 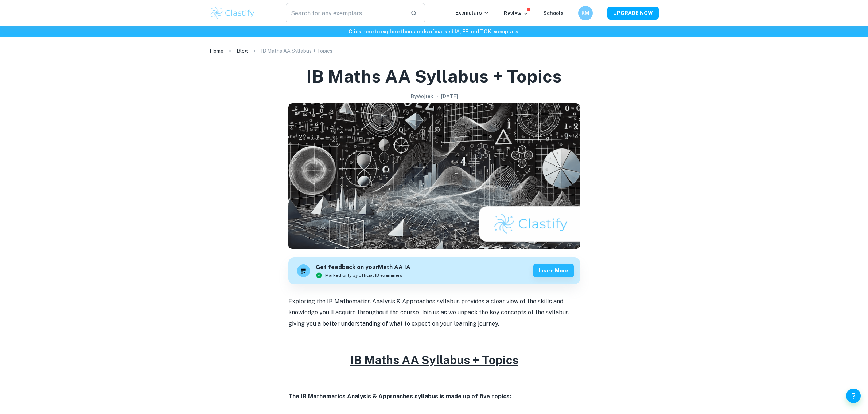 I want to click on img: Clastify logo, so click(x=232, y=13).